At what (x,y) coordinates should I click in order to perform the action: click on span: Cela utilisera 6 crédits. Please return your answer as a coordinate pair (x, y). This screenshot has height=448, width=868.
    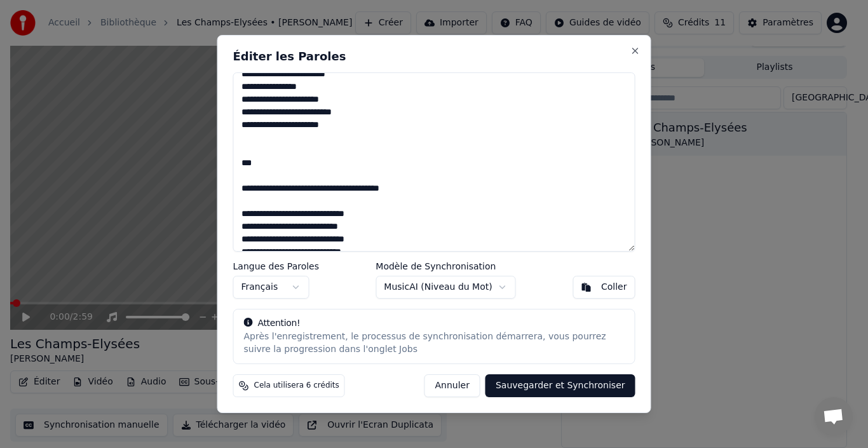
    Looking at the image, I should click on (297, 386).